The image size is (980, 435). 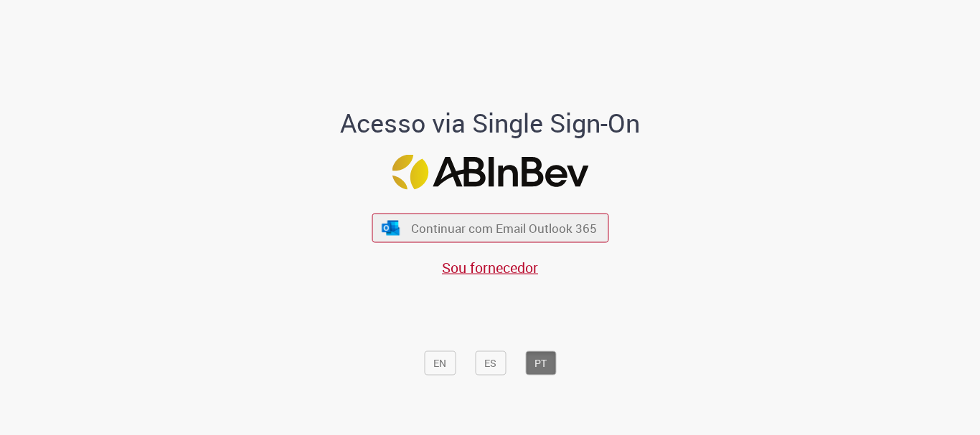 What do you see at coordinates (490, 172) in the screenshot?
I see `img: Logo ABInBev` at bounding box center [490, 172].